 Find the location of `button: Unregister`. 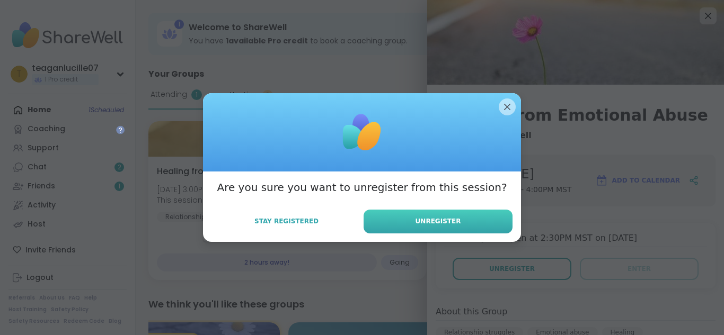

button: Unregister is located at coordinates (438, 221).